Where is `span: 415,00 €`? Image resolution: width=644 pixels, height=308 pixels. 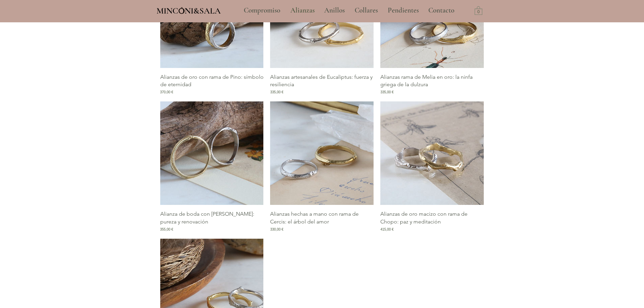 span: 415,00 € is located at coordinates (387, 229).